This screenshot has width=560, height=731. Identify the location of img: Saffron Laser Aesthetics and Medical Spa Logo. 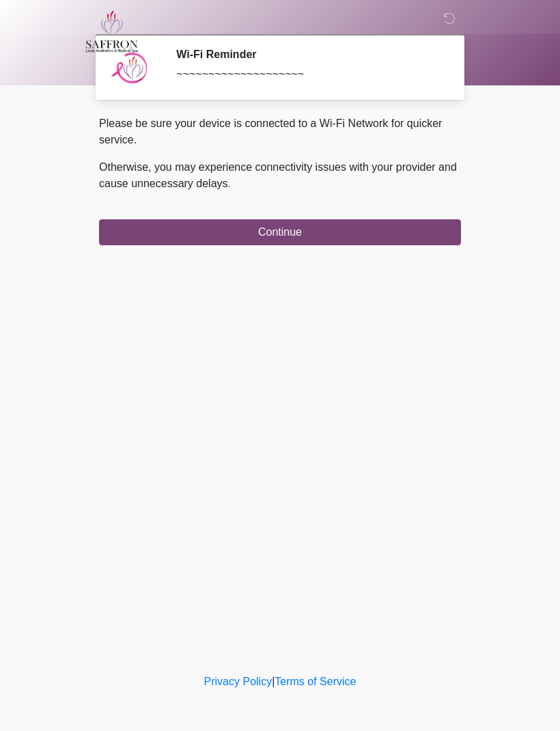
(112, 31).